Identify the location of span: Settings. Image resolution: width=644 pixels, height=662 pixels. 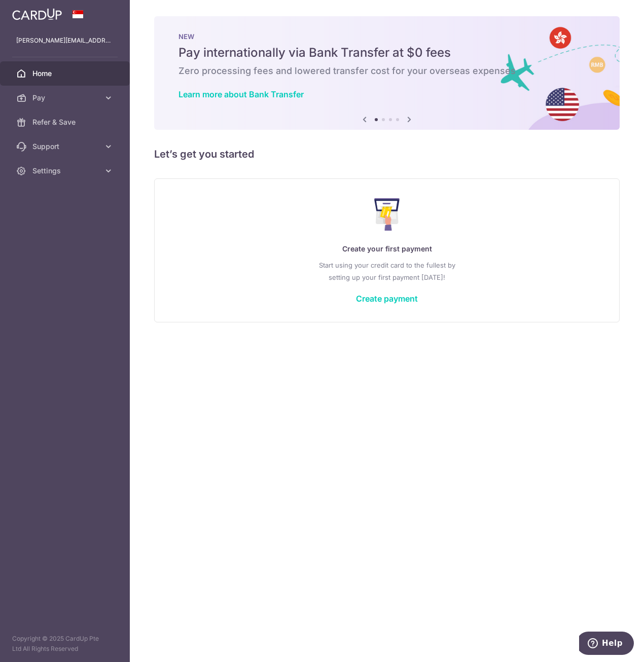
(66, 171).